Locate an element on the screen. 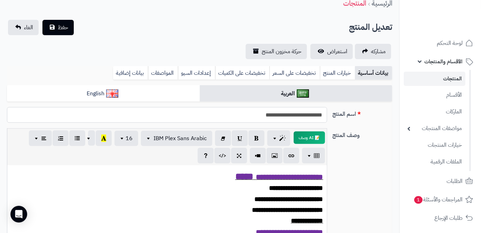  a: المواصفات is located at coordinates (163, 73).